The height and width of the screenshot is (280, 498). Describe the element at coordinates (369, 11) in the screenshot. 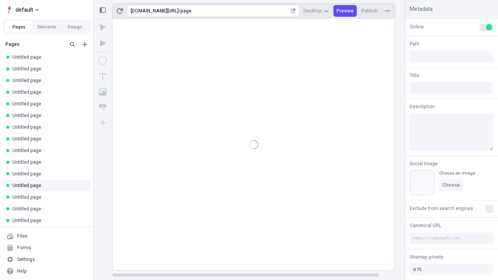

I see `span: Publish` at that location.